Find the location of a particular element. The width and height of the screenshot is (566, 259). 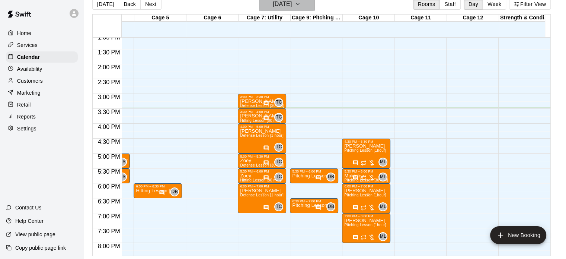

div: Cage 12 is located at coordinates (473, 18).